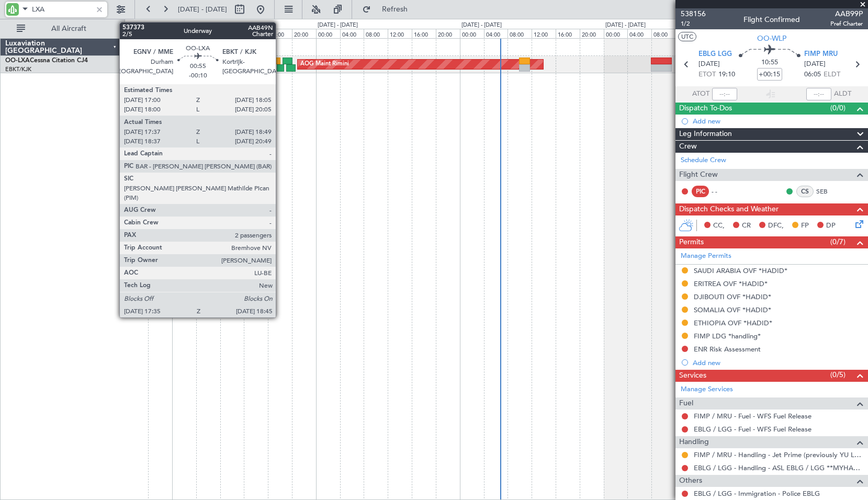  Describe the element at coordinates (770, 63) in the screenshot. I see `span: 10:55` at that location.